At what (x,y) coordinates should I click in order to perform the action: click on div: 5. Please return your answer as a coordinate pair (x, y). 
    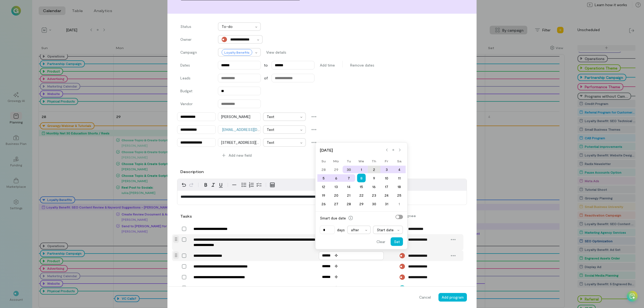
    Looking at the image, I should click on (323, 178).